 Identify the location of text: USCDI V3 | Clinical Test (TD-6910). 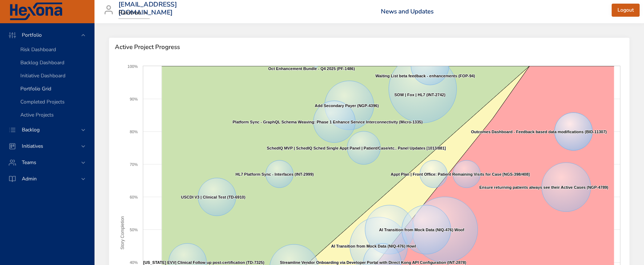
(213, 197).